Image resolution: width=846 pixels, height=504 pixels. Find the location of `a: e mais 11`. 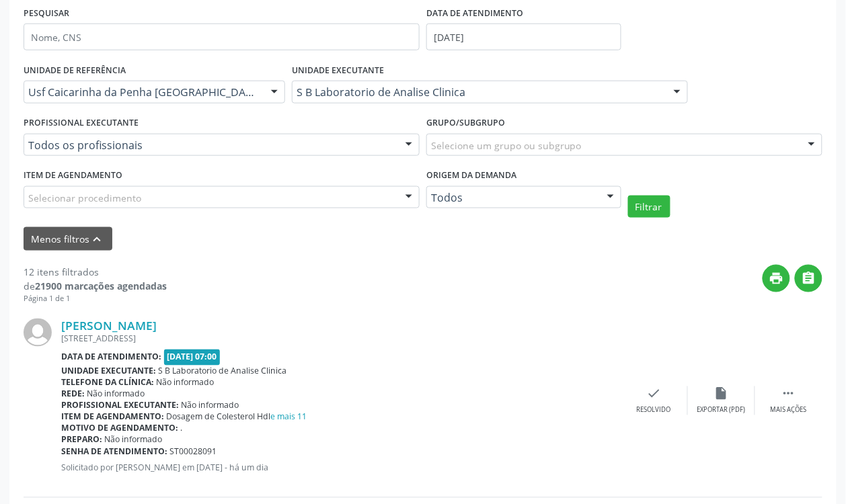

a: e mais 11 is located at coordinates (289, 417).